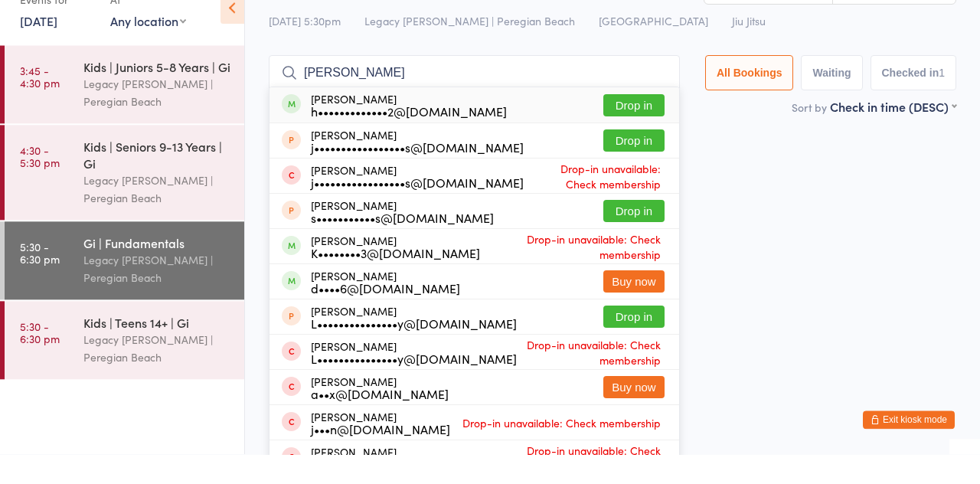 The image size is (980, 484). I want to click on div: Any location, so click(148, 51).